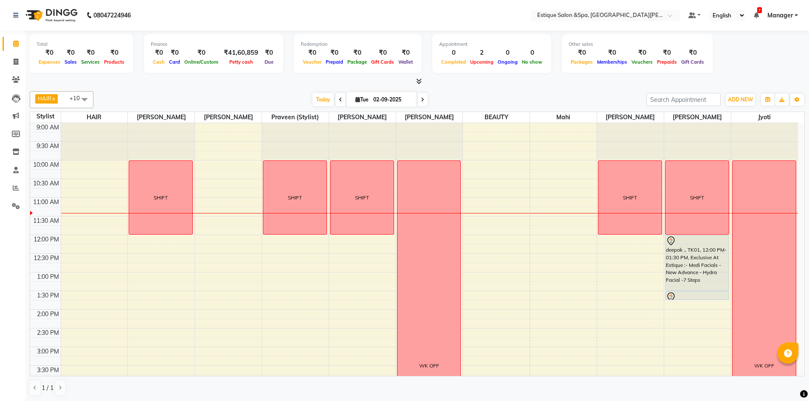 This screenshot has width=809, height=401. Describe the element at coordinates (53, 98) in the screenshot. I see `a: x` at that location.